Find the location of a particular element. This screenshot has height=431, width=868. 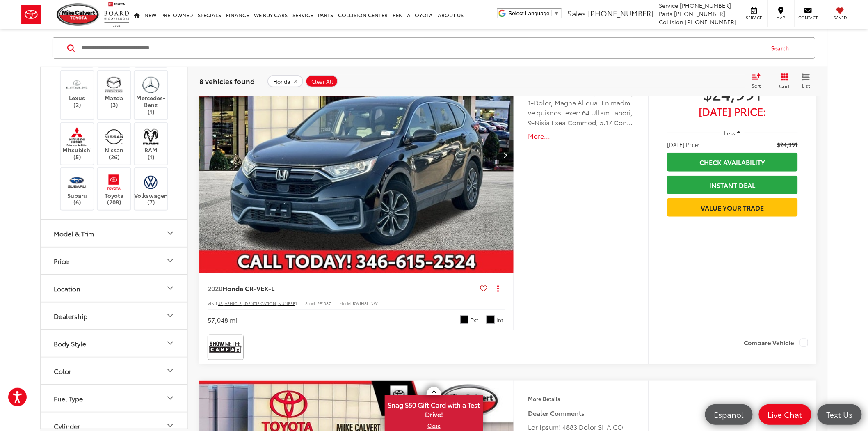

button: ColorColor is located at coordinates (114, 371).